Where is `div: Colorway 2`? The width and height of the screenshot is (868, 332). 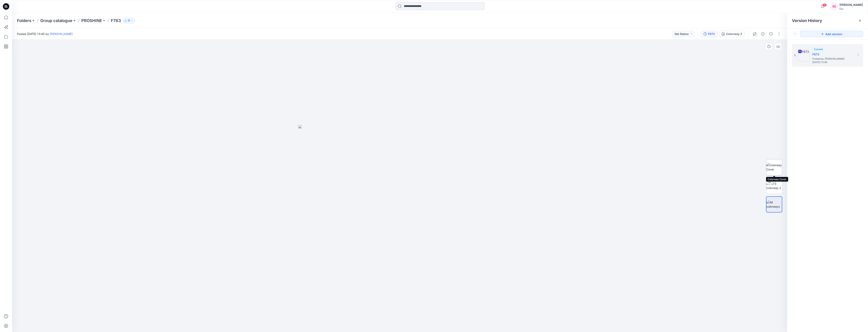 div: Colorway 2 is located at coordinates (734, 34).